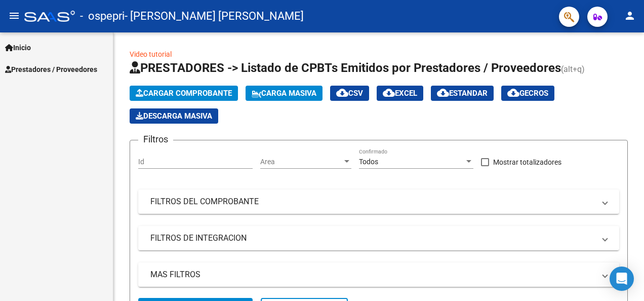 This screenshot has height=301, width=644. What do you see at coordinates (373, 238) in the screenshot?
I see `mat-panel-title: FILTROS DE INTEGRACION` at bounding box center [373, 238].